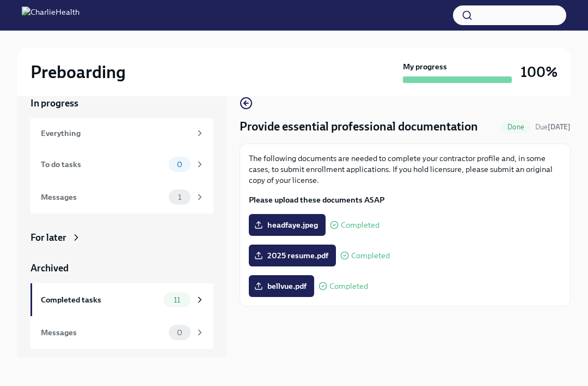 Image resolution: width=588 pixels, height=386 pixels. I want to click on span: August 18th, 2025 08:00, so click(553, 127).